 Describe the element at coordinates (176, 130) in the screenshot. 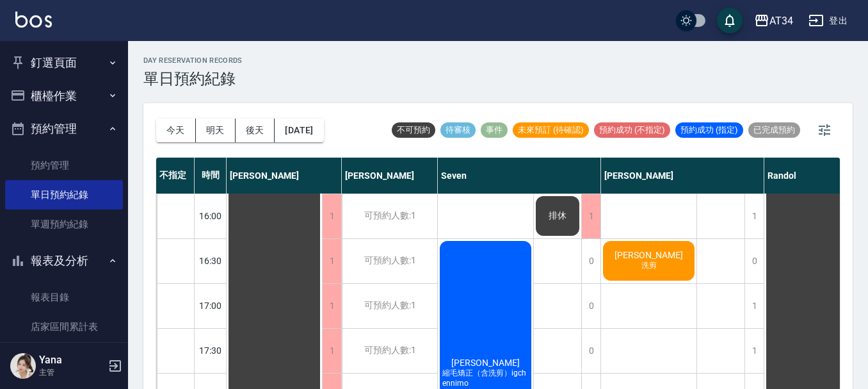

I see `button: 今天` at that location.